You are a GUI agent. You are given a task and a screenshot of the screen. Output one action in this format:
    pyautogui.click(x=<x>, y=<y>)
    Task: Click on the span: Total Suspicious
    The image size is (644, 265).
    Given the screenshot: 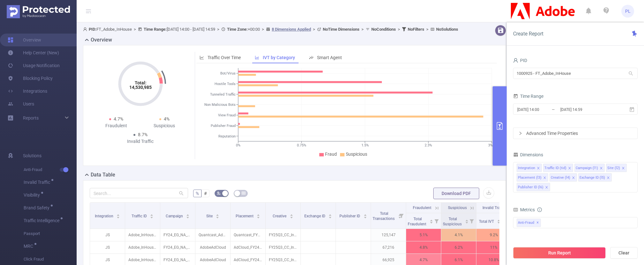 What is the action you would take?
    pyautogui.click(x=452, y=222)
    